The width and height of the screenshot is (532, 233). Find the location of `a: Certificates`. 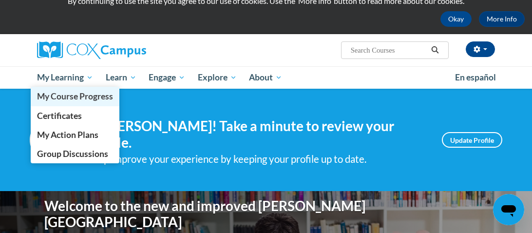

a: Certificates is located at coordinates (75, 116).